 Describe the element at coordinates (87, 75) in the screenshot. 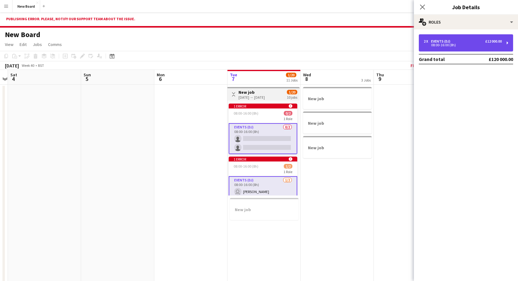

I see `span: Sun` at that location.